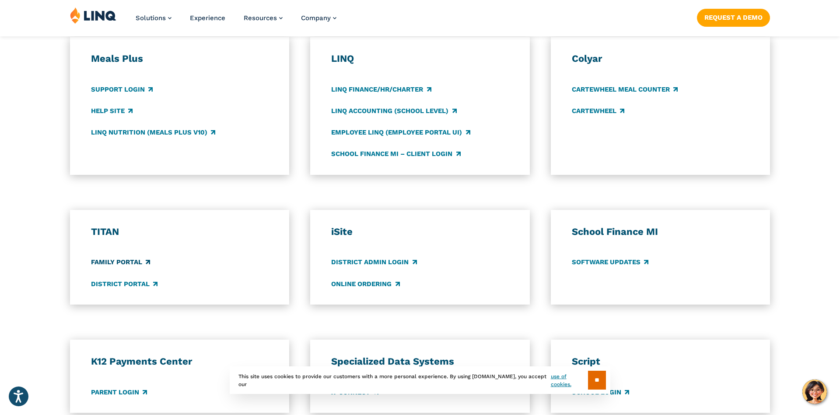 This screenshot has height=415, width=840. Describe the element at coordinates (112, 111) in the screenshot. I see `a: Help Site` at that location.